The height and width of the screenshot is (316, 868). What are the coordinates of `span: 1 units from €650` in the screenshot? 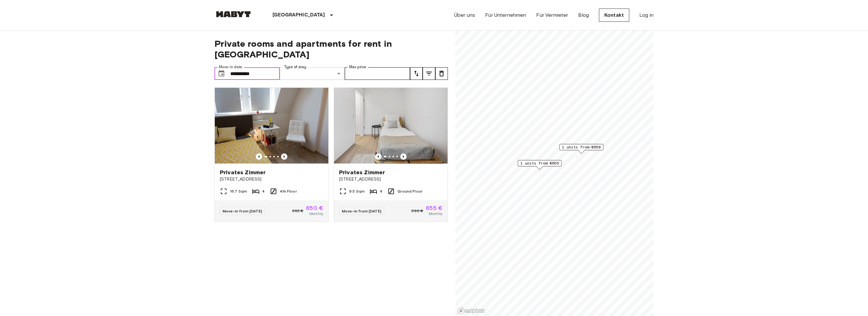 It's located at (582, 147).